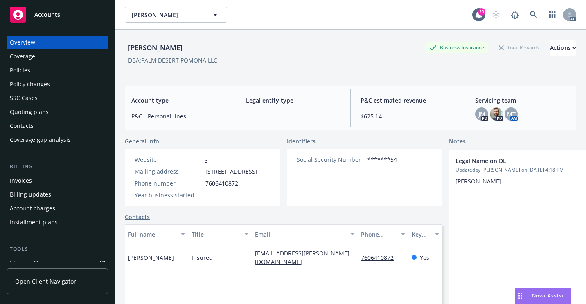 The width and height of the screenshot is (586, 304). Describe the element at coordinates (142, 141) in the screenshot. I see `span: General info` at that location.